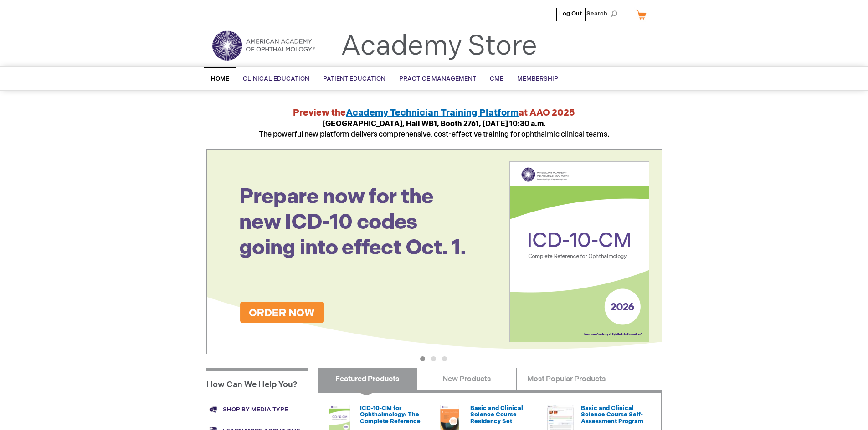 Image resolution: width=868 pixels, height=430 pixels. Describe the element at coordinates (276, 79) in the screenshot. I see `span: Clinical Education` at that location.